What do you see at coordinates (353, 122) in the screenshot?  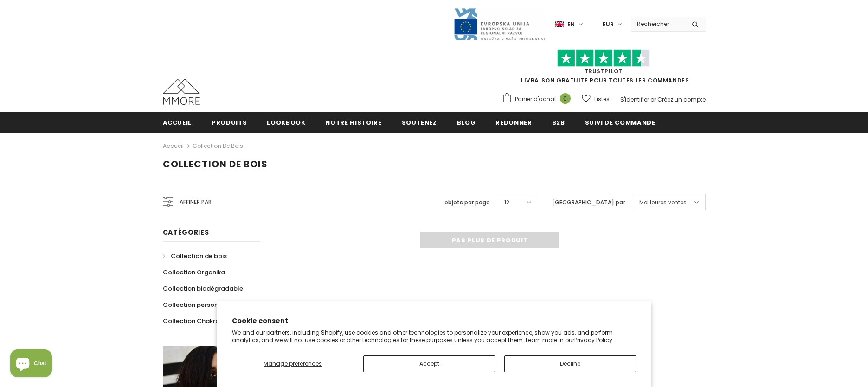 I see `span: Notre histoire` at bounding box center [353, 122].